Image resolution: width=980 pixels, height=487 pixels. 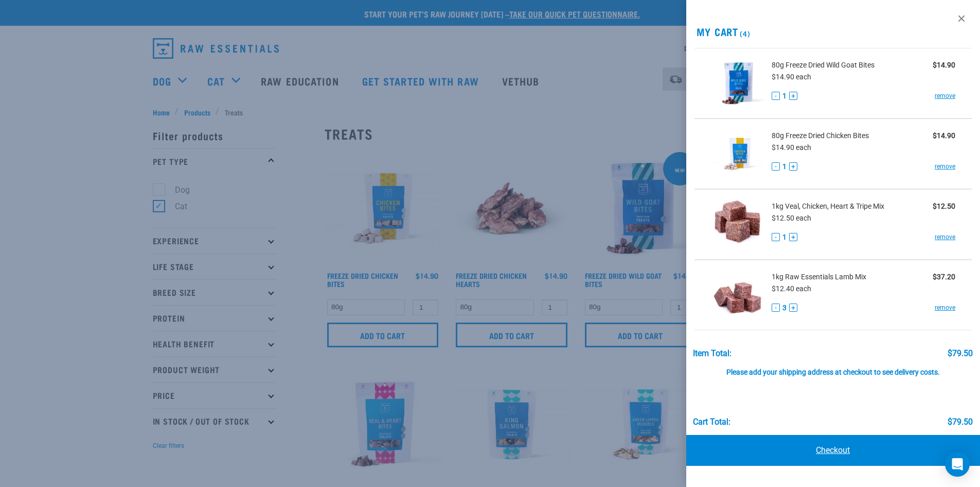 I want to click on img: Raw Essentials Lamb Mix, so click(x=737, y=295).